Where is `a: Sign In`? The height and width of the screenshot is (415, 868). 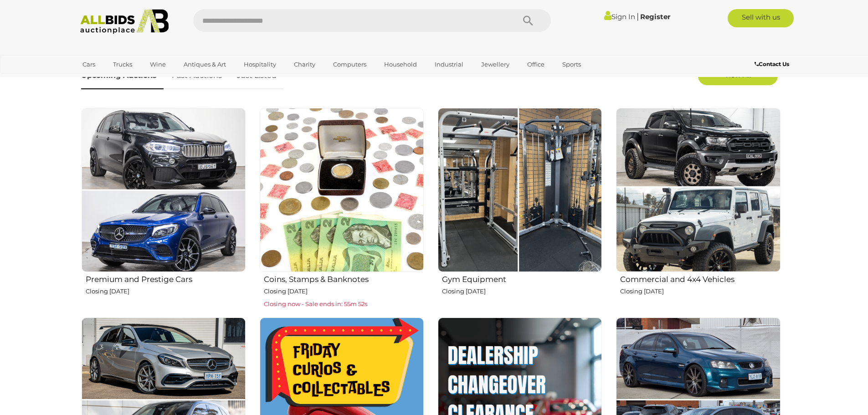
a: Sign In is located at coordinates (620, 16).